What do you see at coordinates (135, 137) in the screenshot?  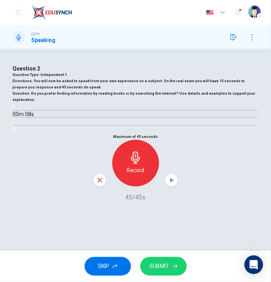 I see `h6: Maximum of 45 seconds` at bounding box center [135, 137].